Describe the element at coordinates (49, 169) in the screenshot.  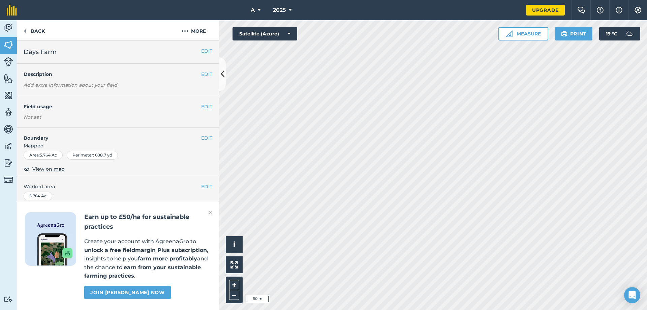
I see `span: View on map` at that location.